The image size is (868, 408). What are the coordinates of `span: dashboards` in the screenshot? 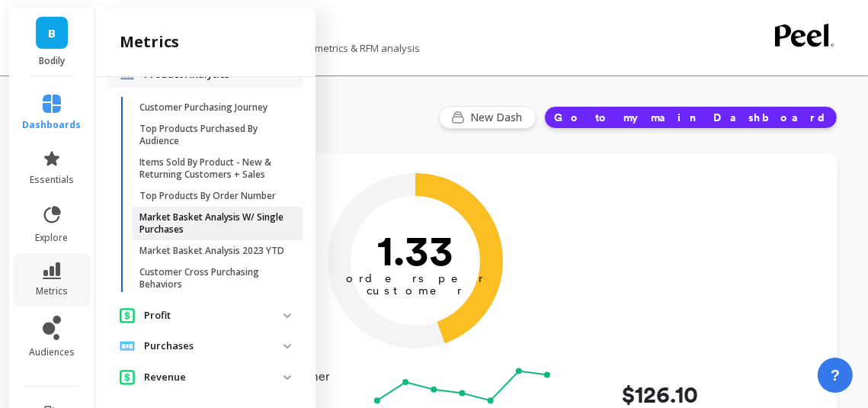 It's located at (52, 125).